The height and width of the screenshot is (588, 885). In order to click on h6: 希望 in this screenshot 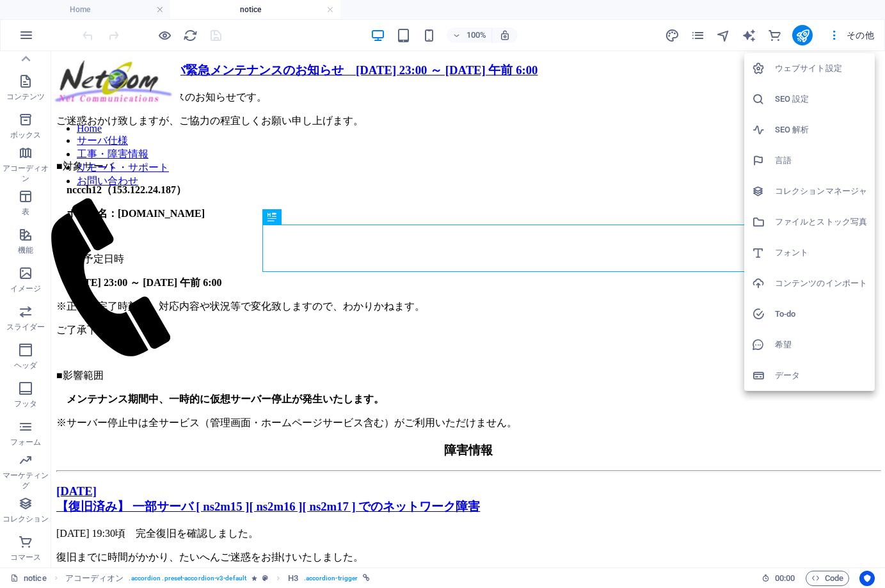, I will do `click(821, 345)`.